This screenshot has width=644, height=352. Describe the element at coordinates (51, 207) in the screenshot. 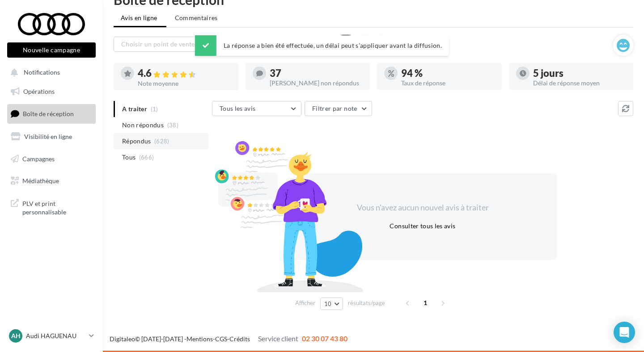

I see `a: PLV et print personnalisable` at that location.